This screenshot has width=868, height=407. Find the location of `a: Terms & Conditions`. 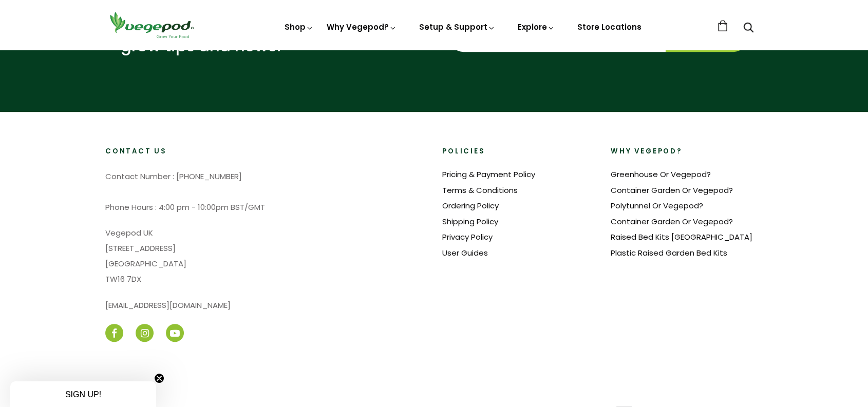

a: Terms & Conditions is located at coordinates (479, 190).